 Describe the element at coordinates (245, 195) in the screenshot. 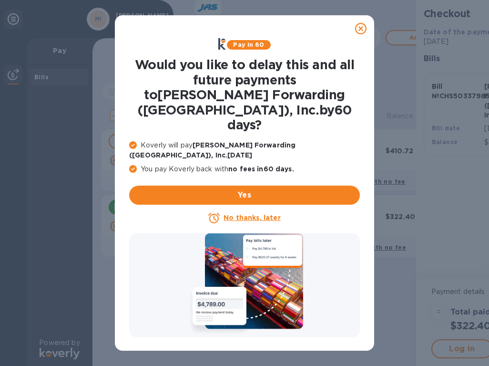

I see `span: Yes` at that location.